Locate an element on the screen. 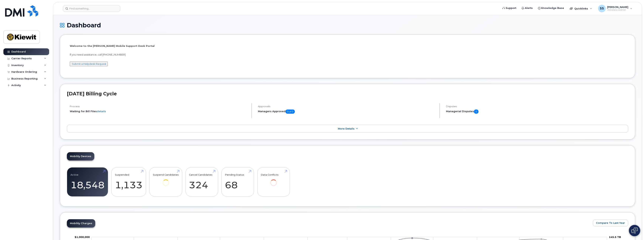 The height and width of the screenshot is (240, 644). h4: Approvals is located at coordinates (347, 107).